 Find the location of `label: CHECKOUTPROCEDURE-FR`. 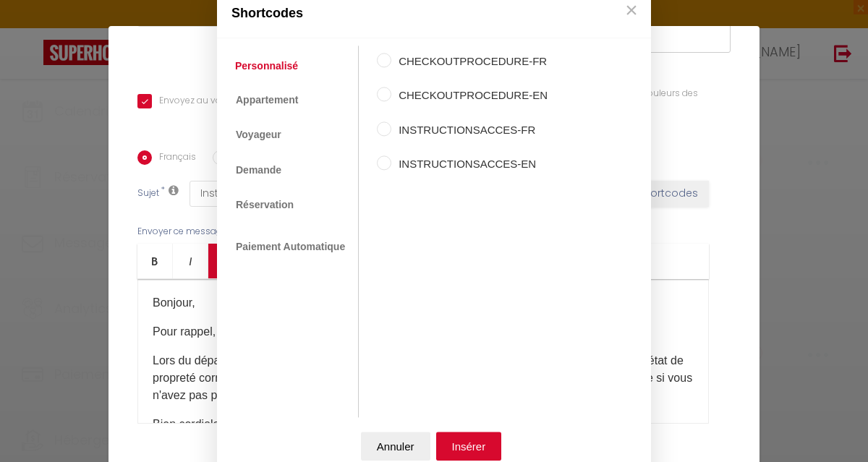

label: CHECKOUTPROCEDURE-FR is located at coordinates (469, 61).